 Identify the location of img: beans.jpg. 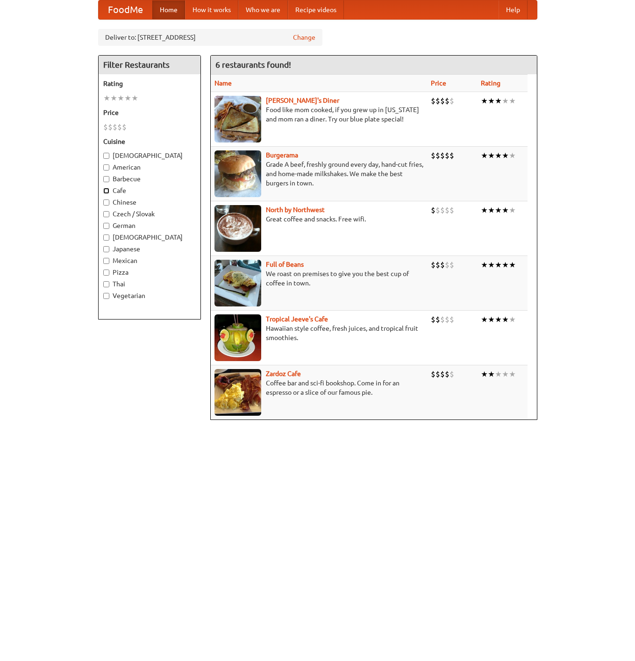
(238, 283).